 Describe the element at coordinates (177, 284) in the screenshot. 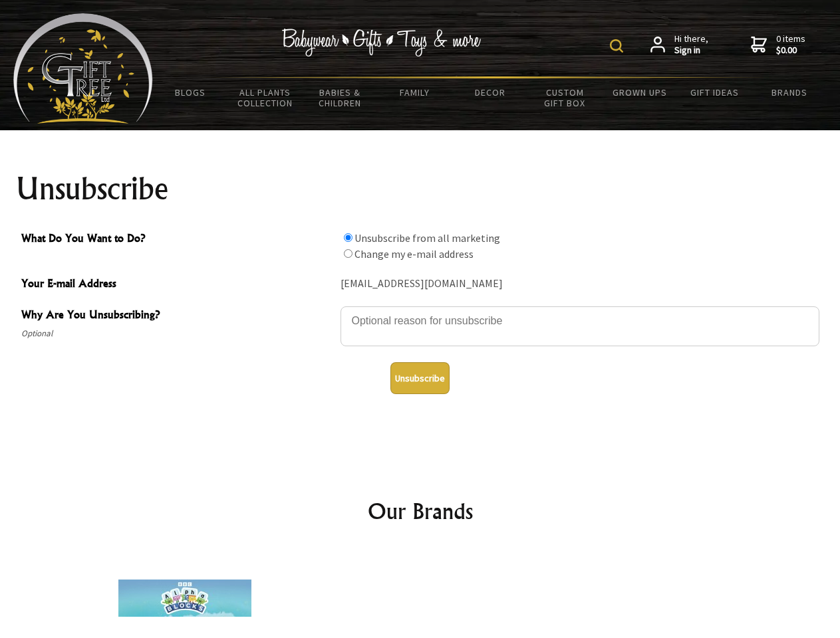

I see `span: Your E-mail Address` at that location.